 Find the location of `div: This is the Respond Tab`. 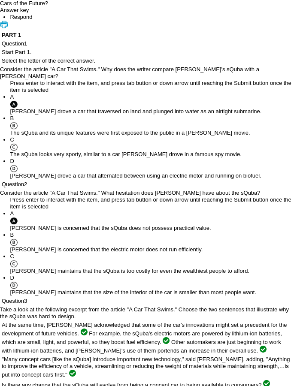

div: This is the Respond Tab is located at coordinates (152, 17).